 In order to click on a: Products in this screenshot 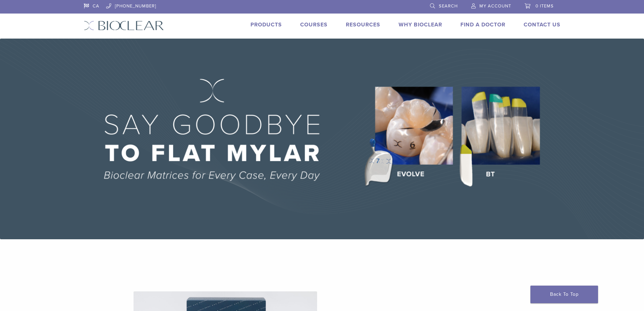, I will do `click(266, 25)`.